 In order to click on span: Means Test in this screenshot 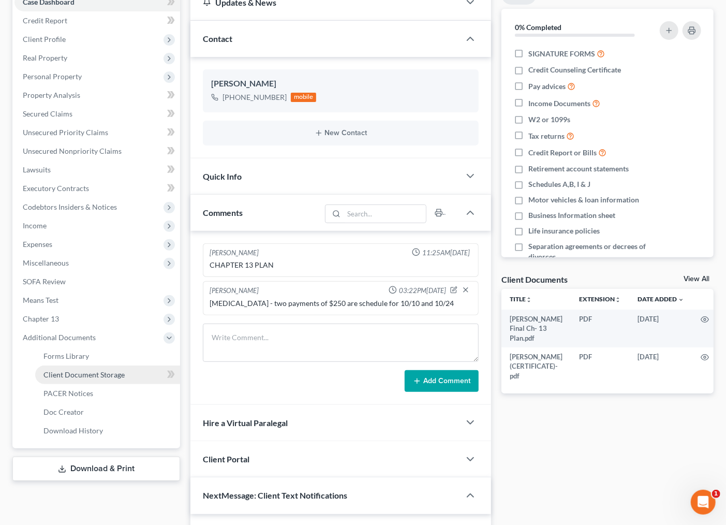, I will do `click(40, 300)`.